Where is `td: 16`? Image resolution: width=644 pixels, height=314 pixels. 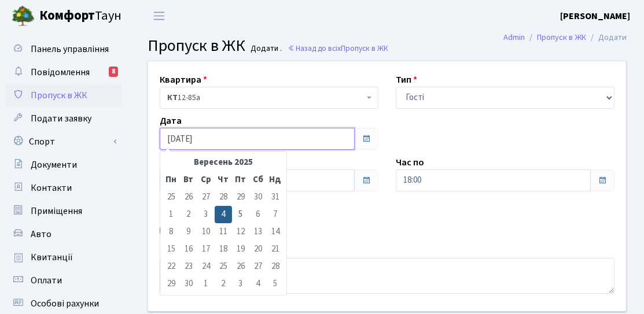 td: 16 is located at coordinates (188, 249).